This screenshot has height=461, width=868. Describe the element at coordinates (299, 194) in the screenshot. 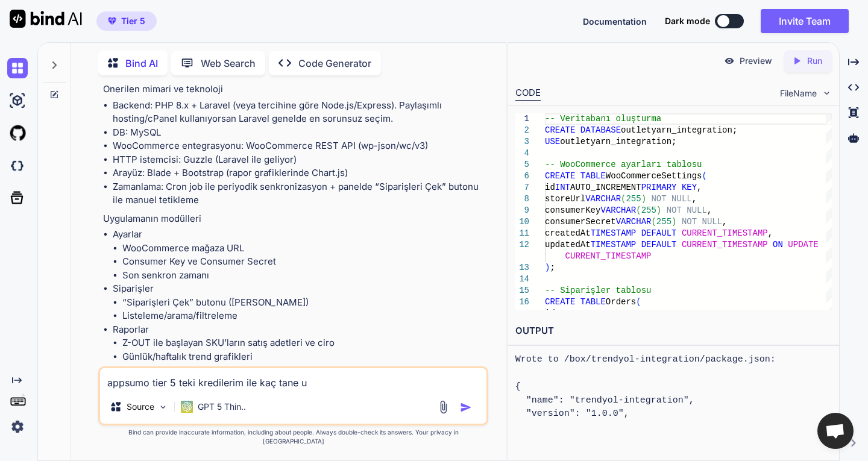

I see `li: Zamanlama: Cron job ile periyodik senkronizasyon + panelde “Siparişleri Çek” butonu ile manuel te...` at that location.